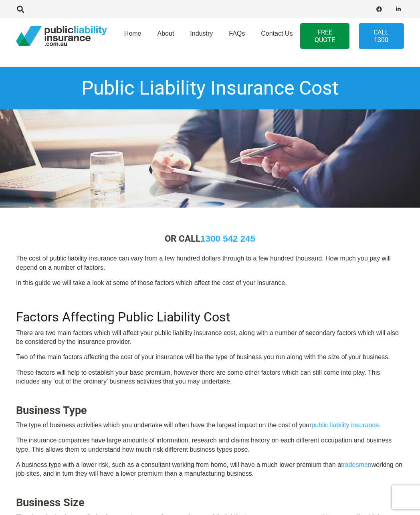 The width and height of the screenshot is (420, 515). Describe the element at coordinates (381, 36) in the screenshot. I see `a: Call 1300` at that location.